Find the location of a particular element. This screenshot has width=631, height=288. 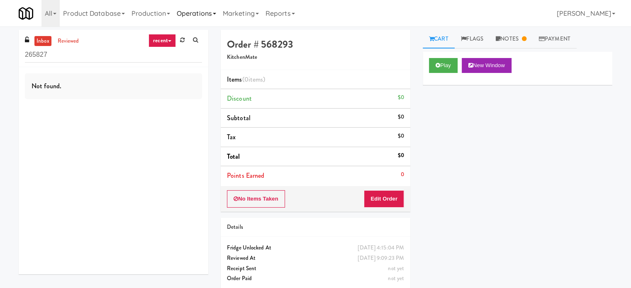

a: recent is located at coordinates (162, 41).